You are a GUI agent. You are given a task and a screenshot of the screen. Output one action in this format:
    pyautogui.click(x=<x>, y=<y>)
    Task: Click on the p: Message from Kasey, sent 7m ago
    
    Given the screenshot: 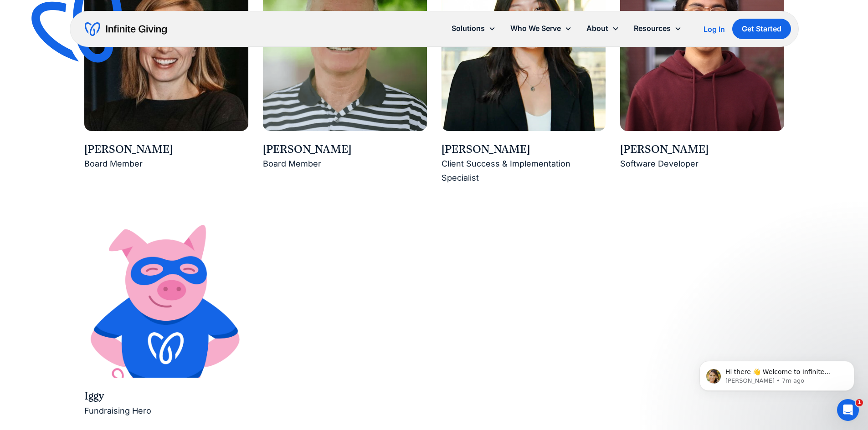 What is the action you would take?
    pyautogui.click(x=99, y=39)
    